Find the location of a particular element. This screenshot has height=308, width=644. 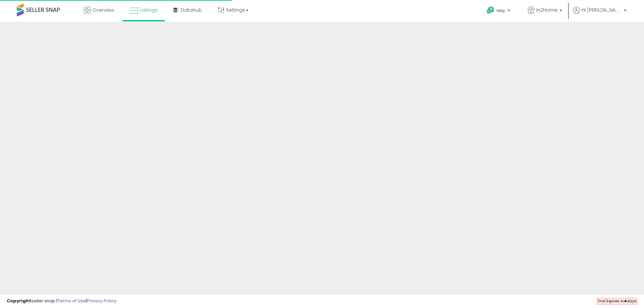

b: 4 is located at coordinates (625, 301).